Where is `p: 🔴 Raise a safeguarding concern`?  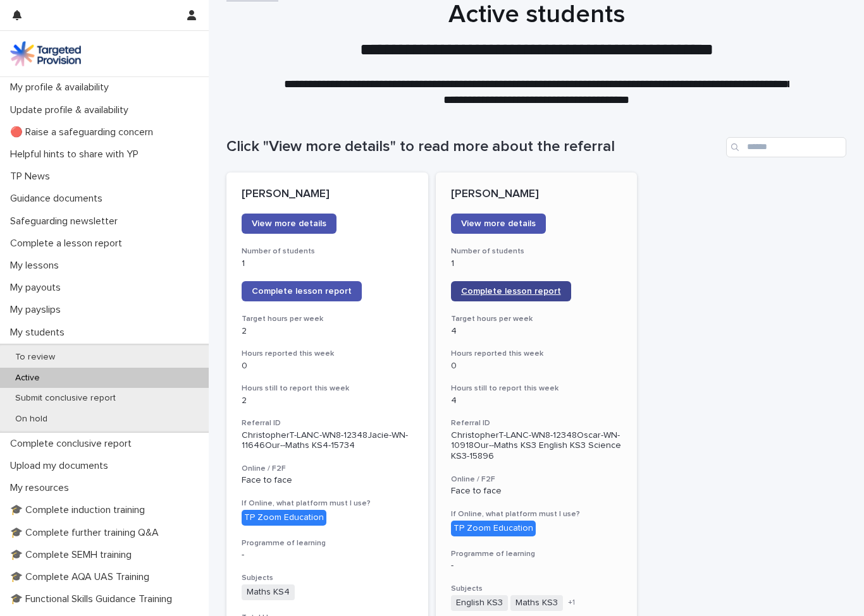 p: 🔴 Raise a safeguarding concern is located at coordinates (84, 132).